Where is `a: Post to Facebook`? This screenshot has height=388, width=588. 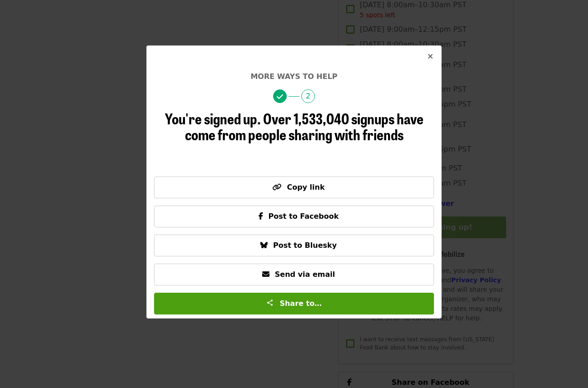
a: Post to Facebook is located at coordinates (294, 216).